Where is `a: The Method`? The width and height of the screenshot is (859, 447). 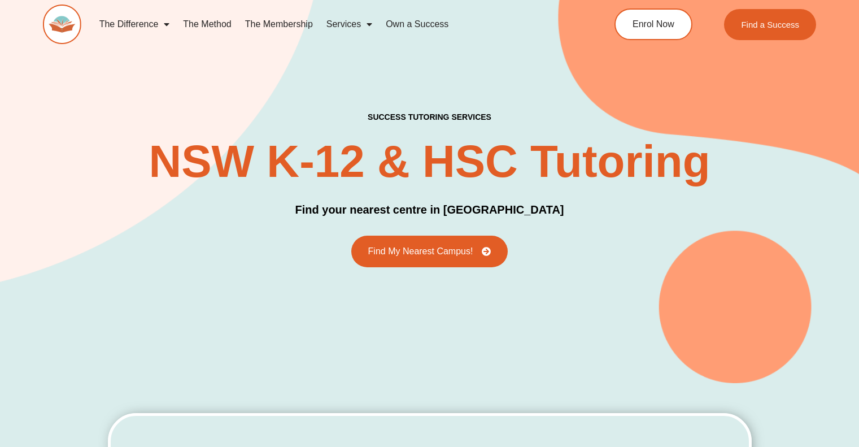 a: The Method is located at coordinates (207, 24).